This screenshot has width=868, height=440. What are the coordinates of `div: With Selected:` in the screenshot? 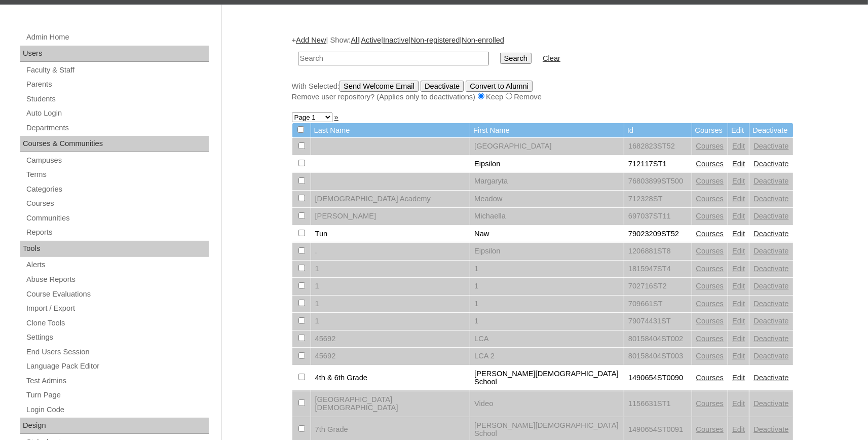 It's located at (543, 91).